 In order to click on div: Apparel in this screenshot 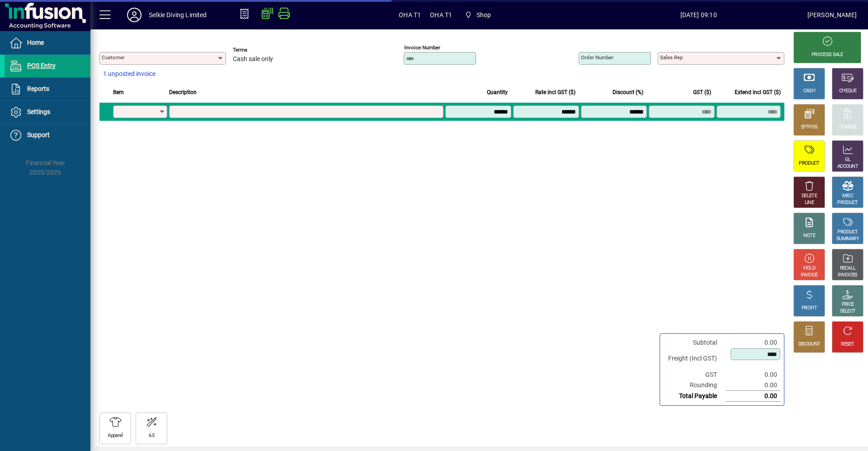, I will do `click(114, 435)`.